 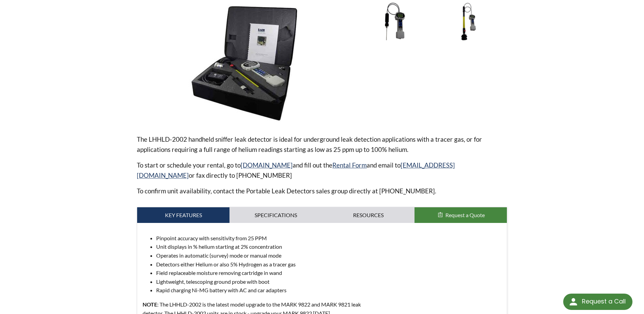 I want to click on img: LHHLD-2002 Portable Leak Detector and Probe, front view, so click(x=395, y=22).